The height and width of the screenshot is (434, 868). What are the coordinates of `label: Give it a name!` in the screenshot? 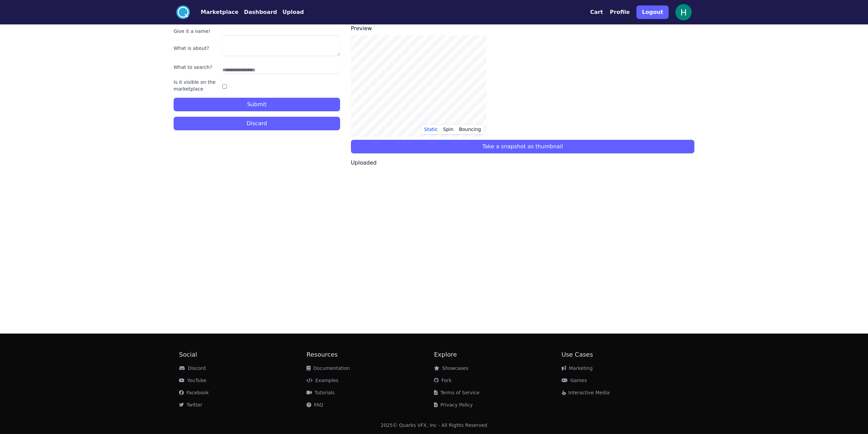 It's located at (197, 31).